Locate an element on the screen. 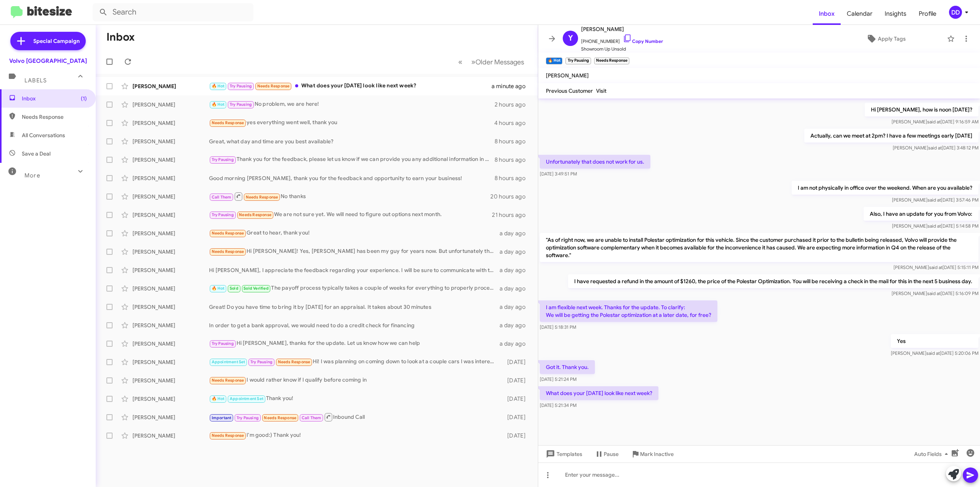  small: 🔥 Hot is located at coordinates (554, 61).